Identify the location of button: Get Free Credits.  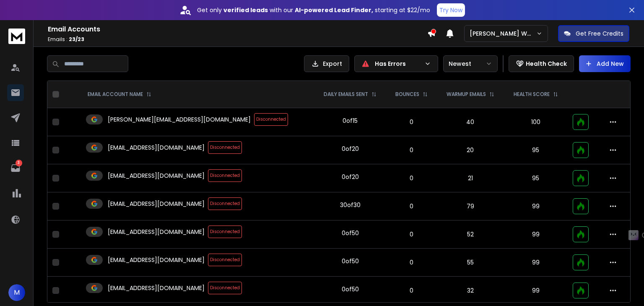
(594, 34).